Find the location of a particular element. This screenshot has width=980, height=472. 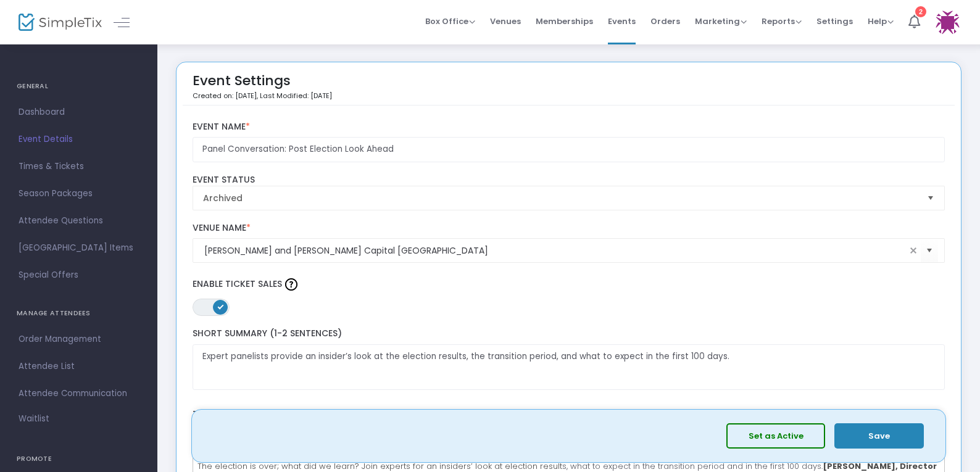

span: Archived is located at coordinates (561, 198).